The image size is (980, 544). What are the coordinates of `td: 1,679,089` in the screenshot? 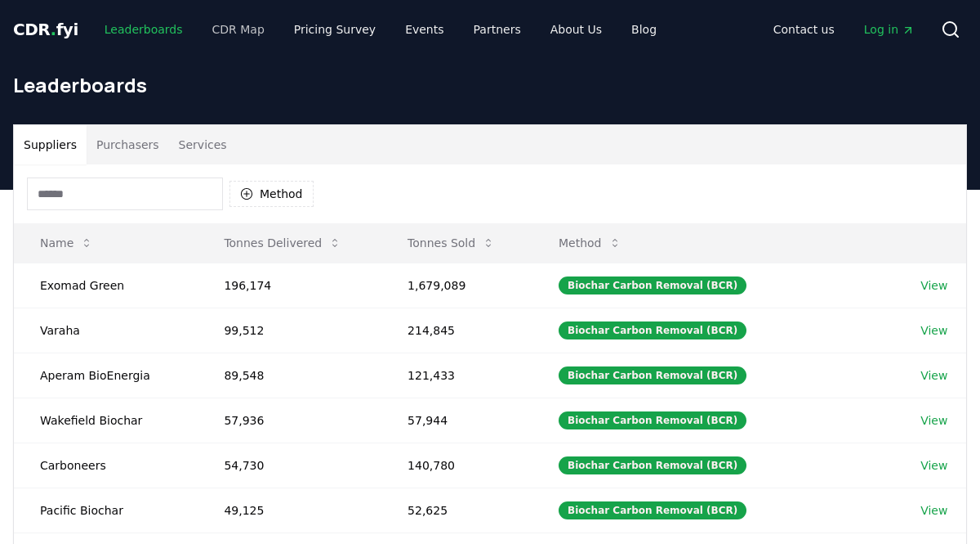 It's located at (457, 284).